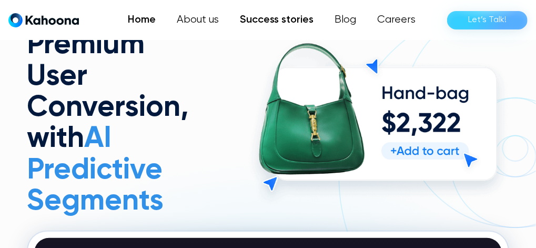 This screenshot has width=536, height=248. What do you see at coordinates (396, 20) in the screenshot?
I see `a: Careers` at bounding box center [396, 20].